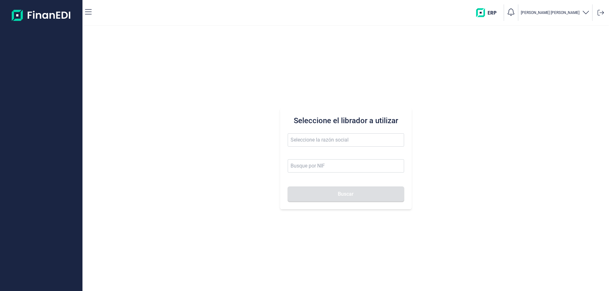 The image size is (609, 291). Describe the element at coordinates (346, 194) in the screenshot. I see `button: Buscar` at that location.